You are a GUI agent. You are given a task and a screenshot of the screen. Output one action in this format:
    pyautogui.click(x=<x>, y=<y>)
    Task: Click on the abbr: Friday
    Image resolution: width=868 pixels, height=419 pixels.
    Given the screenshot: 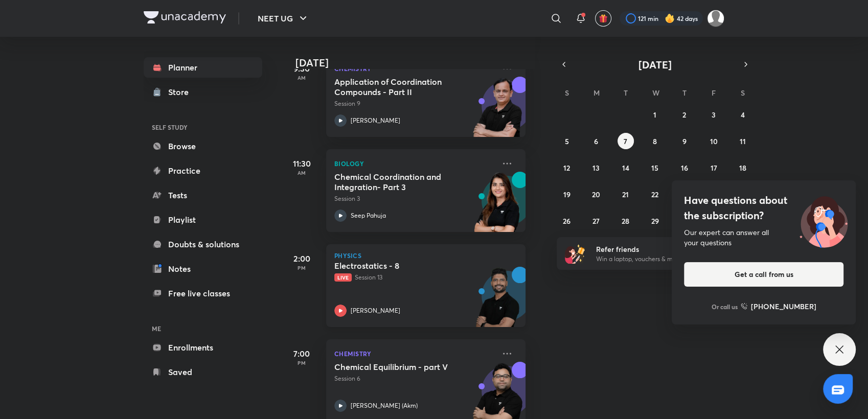 What is the action you would take?
    pyautogui.click(x=713, y=93)
    